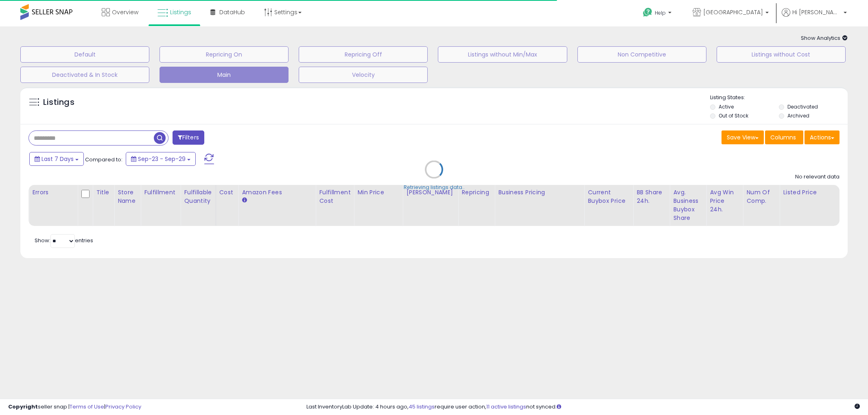 The image size is (868, 415). What do you see at coordinates (363, 54) in the screenshot?
I see `button: Repricing Off` at bounding box center [363, 54].